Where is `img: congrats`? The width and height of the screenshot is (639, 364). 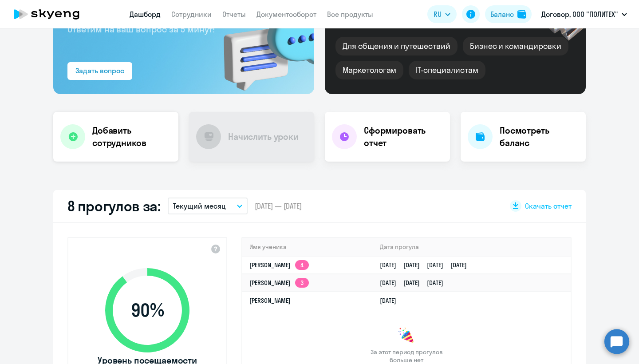 img: congrats is located at coordinates (406, 336).